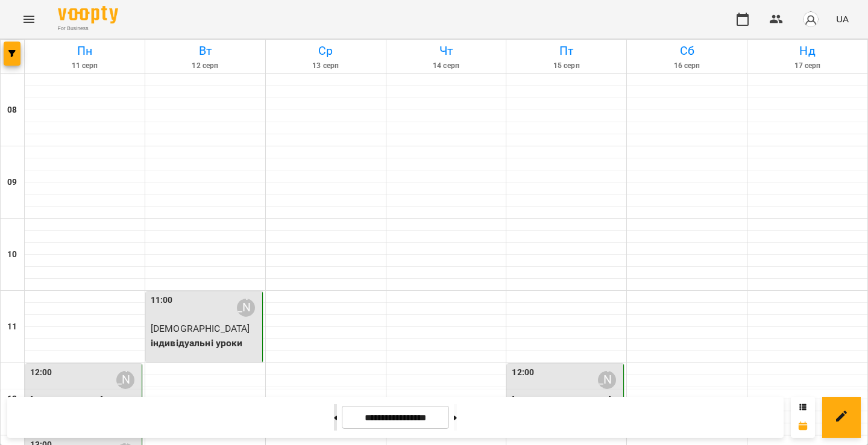 The image size is (868, 445). What do you see at coordinates (811, 20) in the screenshot?
I see `img: avatar_s.png` at bounding box center [811, 20].